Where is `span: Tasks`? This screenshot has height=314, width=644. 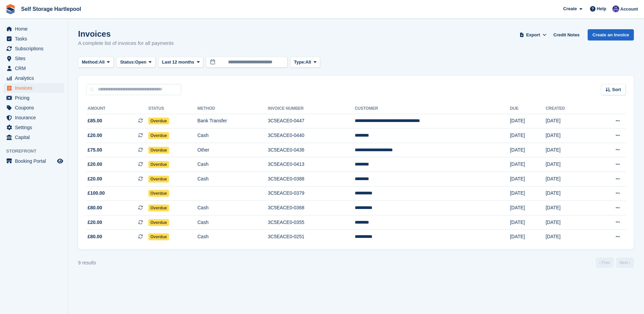
span: Tasks is located at coordinates (35, 39).